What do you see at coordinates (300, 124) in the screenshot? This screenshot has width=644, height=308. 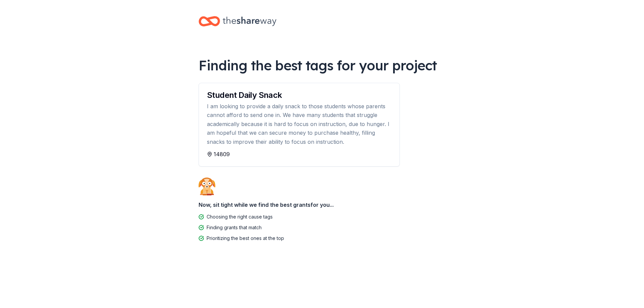 I see `div: I am looking to provide a daily snack to those students whose parents cannot afford to send one i...` at bounding box center [300, 124].